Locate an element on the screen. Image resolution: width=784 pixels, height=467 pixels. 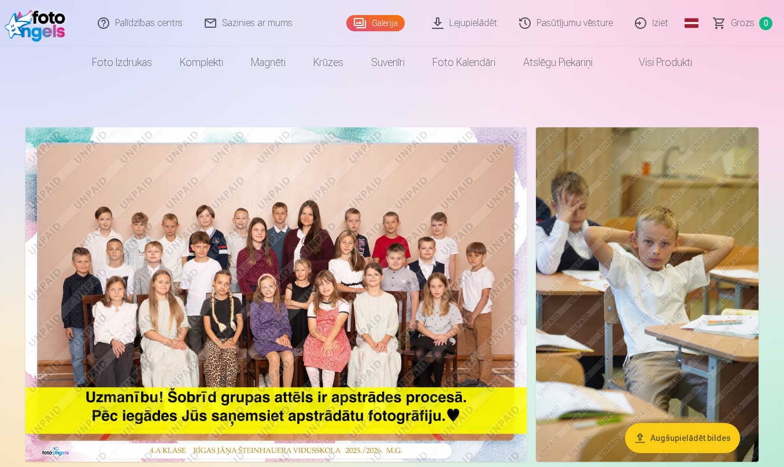
a: Krūzes is located at coordinates (328, 62).